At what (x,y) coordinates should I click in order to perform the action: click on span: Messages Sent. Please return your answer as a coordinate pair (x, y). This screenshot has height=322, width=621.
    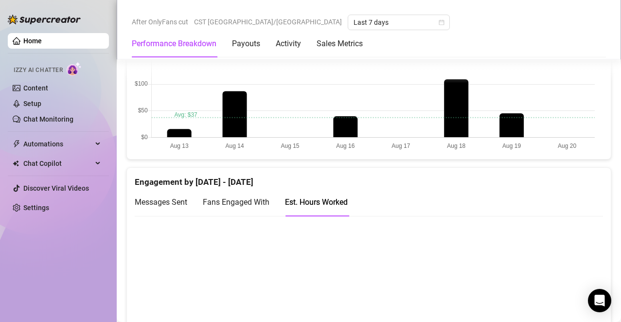
    Looking at the image, I should click on (161, 202).